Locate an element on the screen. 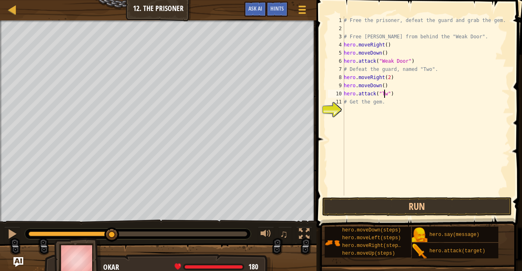 Image resolution: width=522 pixels, height=271 pixels. div: 3 is located at coordinates (336, 37).